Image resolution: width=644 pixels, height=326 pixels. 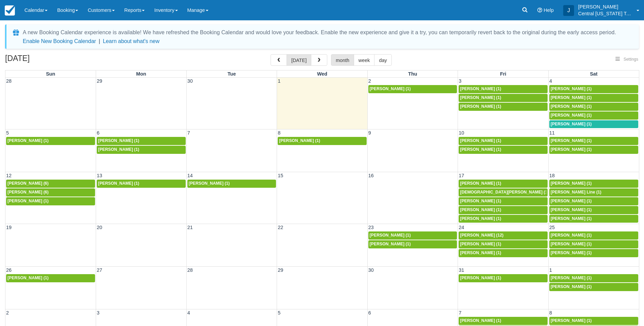 What do you see at coordinates (460, 81) in the screenshot?
I see `span: 3` at bounding box center [460, 81].